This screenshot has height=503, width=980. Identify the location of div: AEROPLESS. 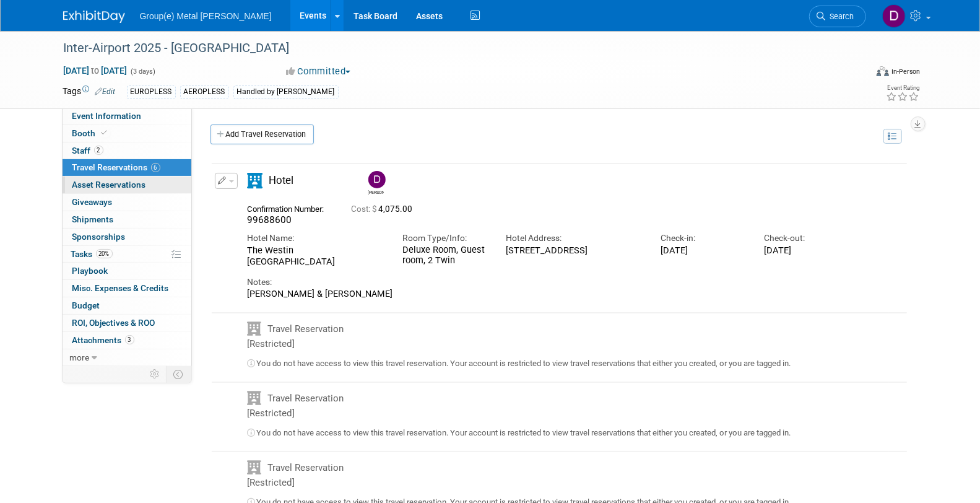
(204, 91).